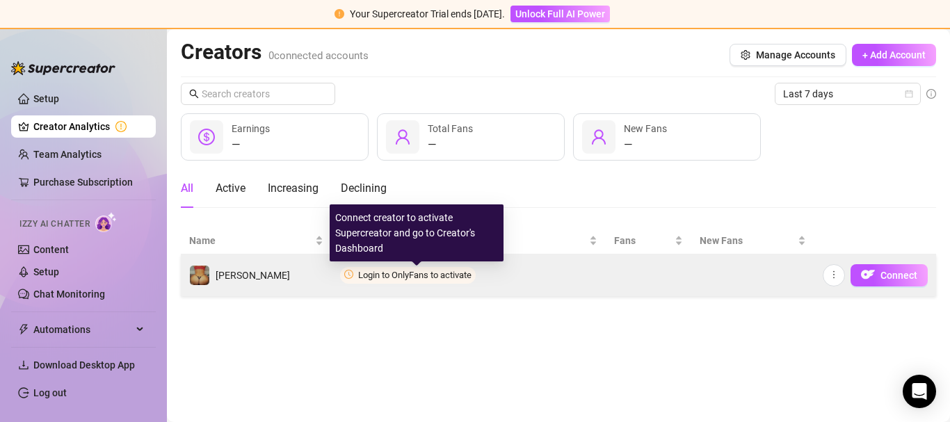  I want to click on span: info-circle, so click(932, 94).